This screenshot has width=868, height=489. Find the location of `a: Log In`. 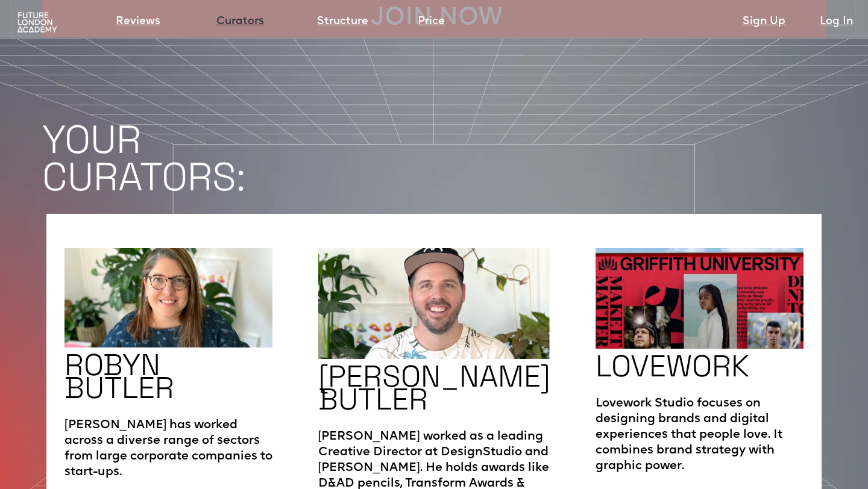

a: Log In is located at coordinates (836, 22).